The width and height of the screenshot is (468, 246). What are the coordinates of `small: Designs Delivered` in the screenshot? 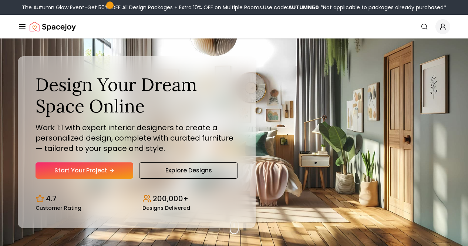 It's located at (166, 208).